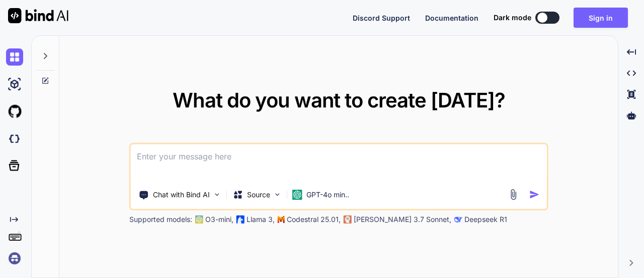 The image size is (644, 278). Describe the element at coordinates (240, 219) in the screenshot. I see `img: Llama2` at that location.